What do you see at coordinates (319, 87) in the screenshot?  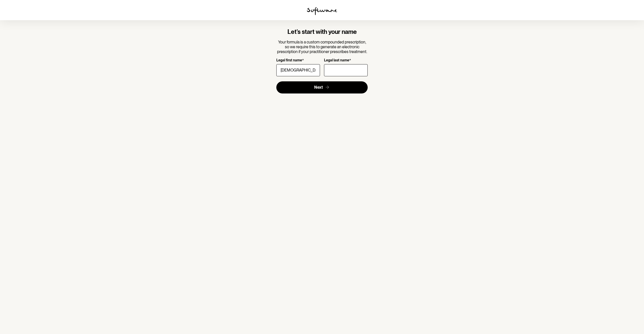 I see `span: Next` at bounding box center [319, 87].